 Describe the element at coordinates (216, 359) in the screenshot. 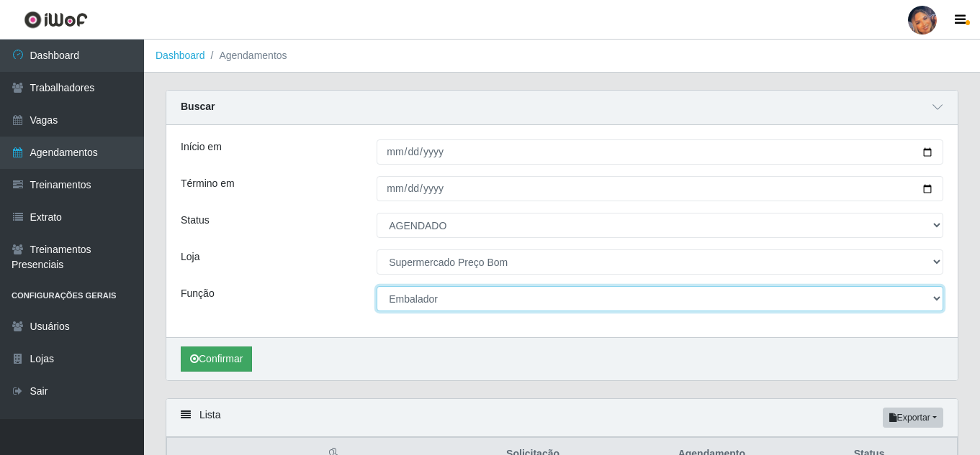

I see `button: Confirmar` at that location.